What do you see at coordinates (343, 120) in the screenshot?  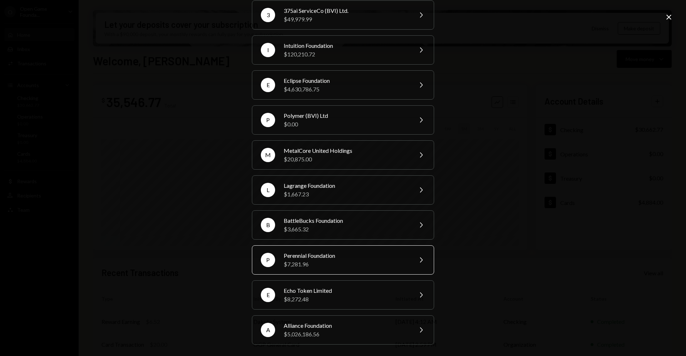 I see `button: PPolymer (BVI) Ltd$0.00` at bounding box center [343, 120].